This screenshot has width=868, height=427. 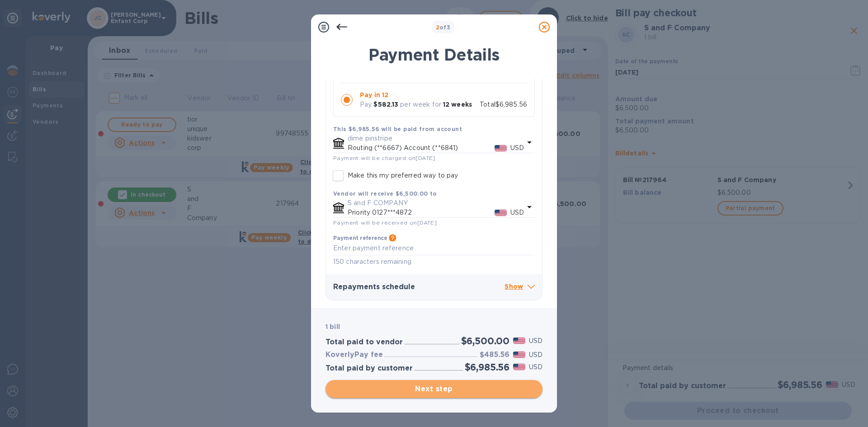 I want to click on h3: KoverlyPay fee, so click(x=354, y=355).